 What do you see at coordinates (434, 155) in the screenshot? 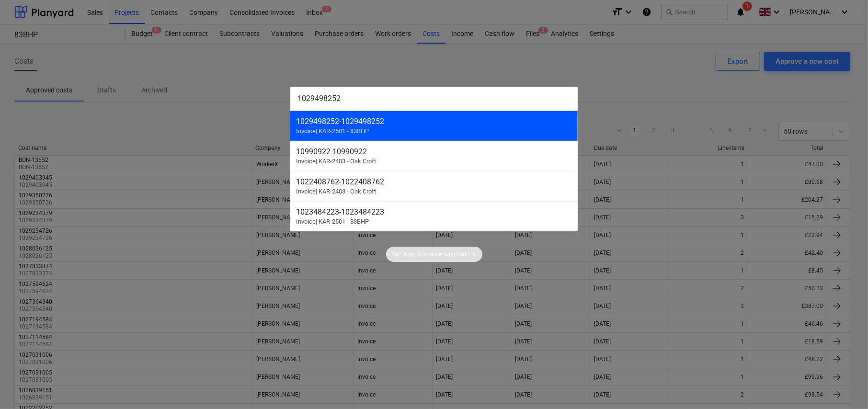
I see `div: 10990922-10990922Invoice| KAR-2403 - Oak Croft` at bounding box center [434, 155].